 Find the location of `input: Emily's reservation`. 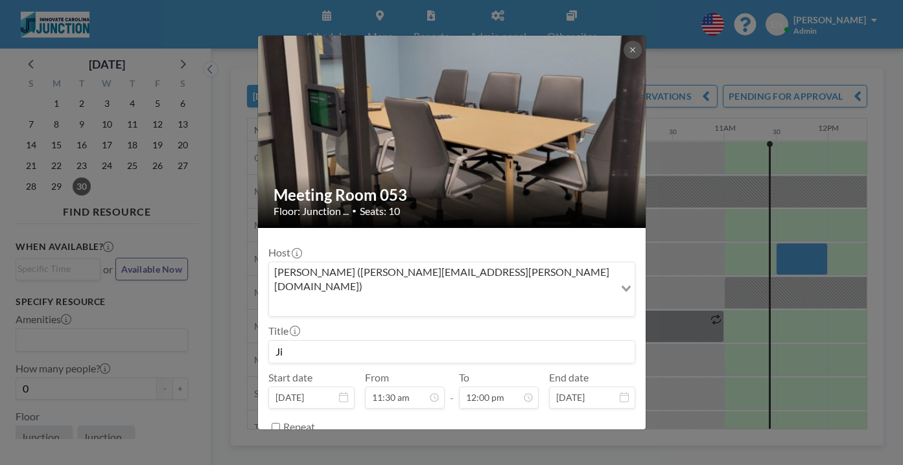

input: Emily's reservation is located at coordinates (452, 352).